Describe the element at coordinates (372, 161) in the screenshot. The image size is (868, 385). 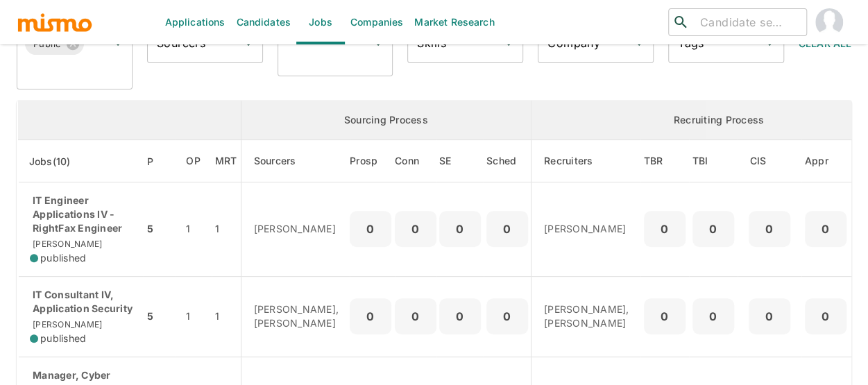
I see `th: Prospects` at that location.